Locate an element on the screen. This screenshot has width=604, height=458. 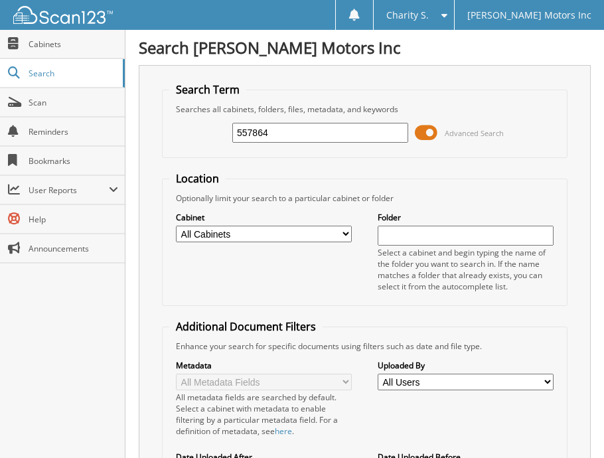
label: Folder is located at coordinates (466, 217).